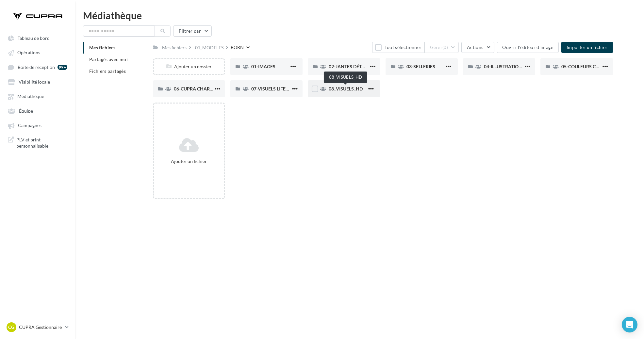  I want to click on span: Boîte de réception, so click(36, 67).